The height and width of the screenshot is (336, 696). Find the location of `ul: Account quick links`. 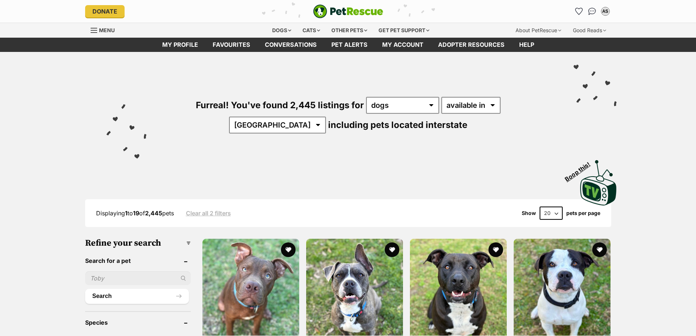

ul: Account quick links is located at coordinates (592, 11).